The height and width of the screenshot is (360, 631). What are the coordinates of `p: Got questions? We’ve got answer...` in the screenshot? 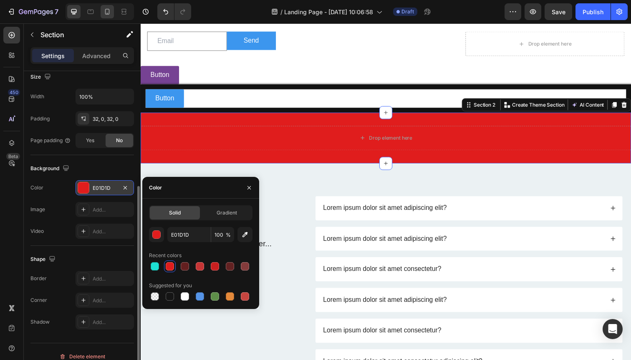 It's located at (87, 225).